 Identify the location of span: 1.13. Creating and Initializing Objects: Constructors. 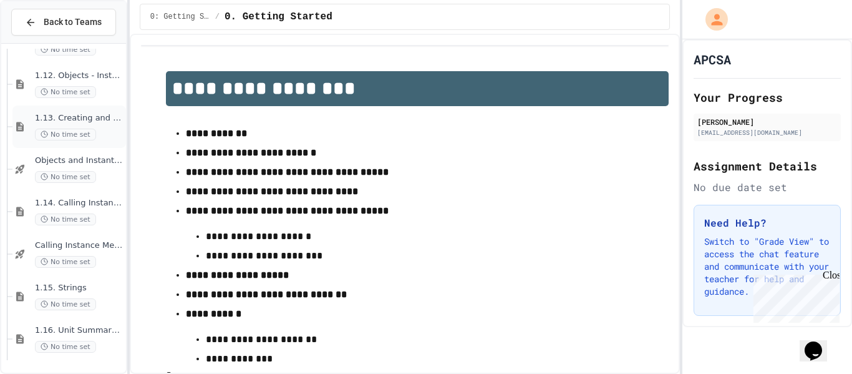
(79, 118).